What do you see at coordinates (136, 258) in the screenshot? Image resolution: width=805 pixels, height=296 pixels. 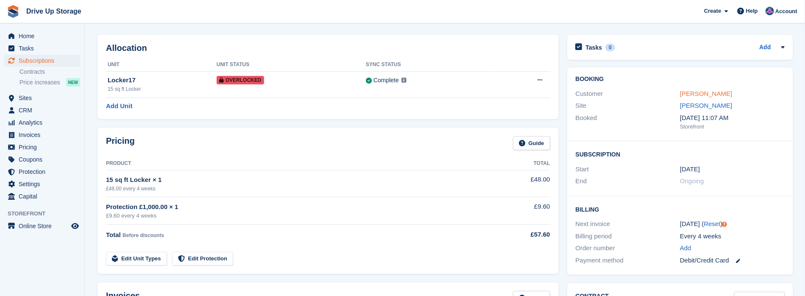 I see `a: Edit Unit Types` at bounding box center [136, 258].